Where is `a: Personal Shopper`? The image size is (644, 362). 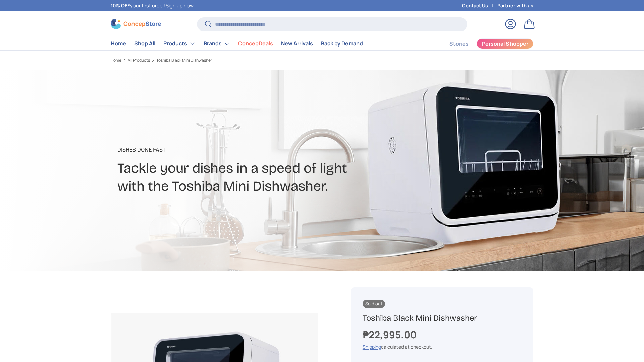 a: Personal Shopper is located at coordinates (505, 44).